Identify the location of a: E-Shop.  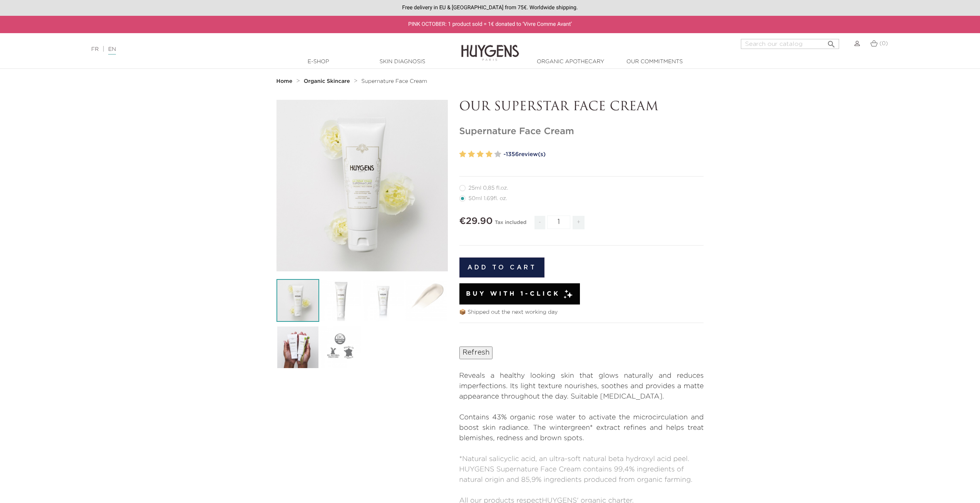
(319, 62).